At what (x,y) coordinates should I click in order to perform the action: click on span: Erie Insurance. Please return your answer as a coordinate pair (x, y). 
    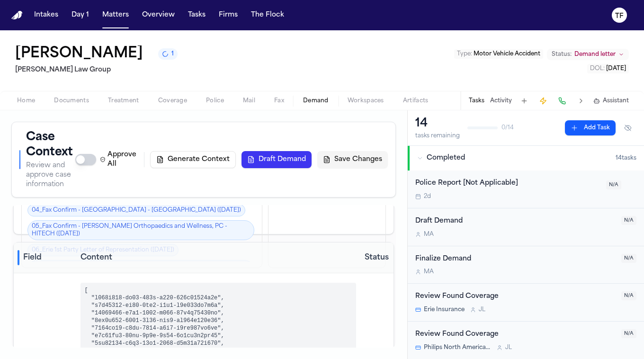
    Looking at the image, I should click on (444, 310).